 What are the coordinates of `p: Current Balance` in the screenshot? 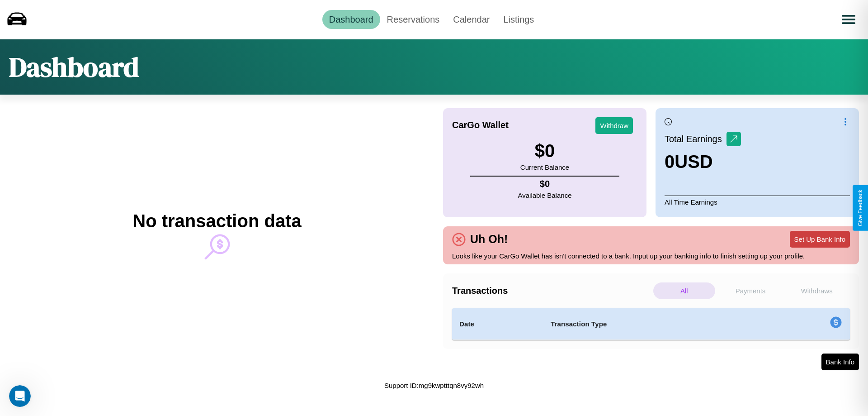 It's located at (545, 167).